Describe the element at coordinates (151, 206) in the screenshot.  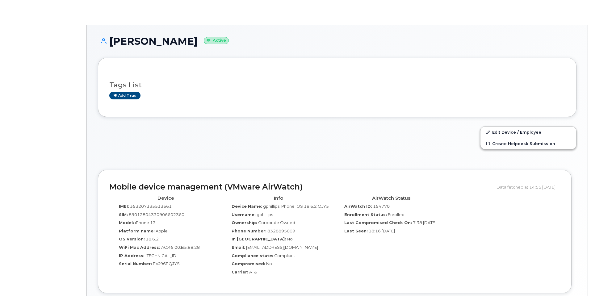
I see `span: 353207335533661` at that location.